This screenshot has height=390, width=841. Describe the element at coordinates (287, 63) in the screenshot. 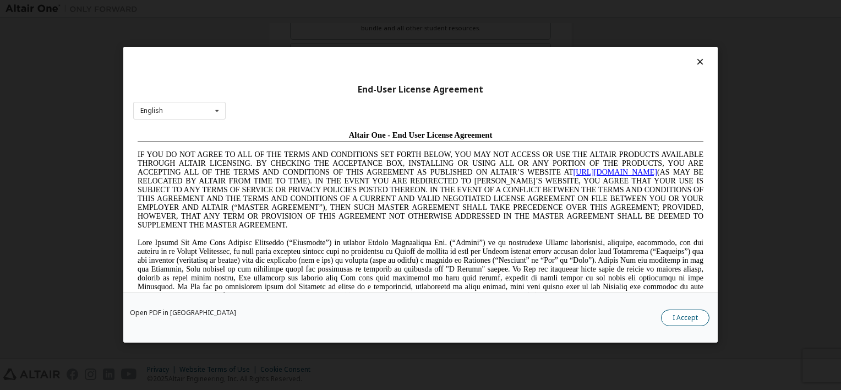

I see `span: IF YOU DO NOT AGREE TO ALL OF THE TERMS AND CONDITIONS SET FORTH BELOW, YOU MAY NOT ACCESS OR USE...` at that location.